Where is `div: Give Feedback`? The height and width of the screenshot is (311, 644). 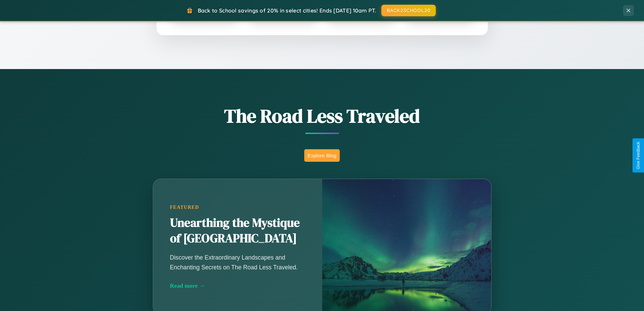 div: Give Feedback is located at coordinates (639, 156).